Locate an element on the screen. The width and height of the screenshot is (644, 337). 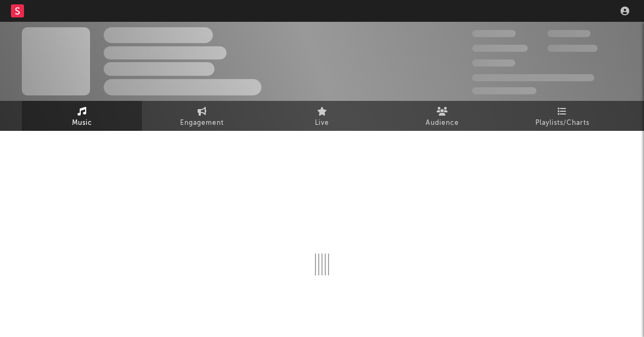
span: Music is located at coordinates (82, 124).